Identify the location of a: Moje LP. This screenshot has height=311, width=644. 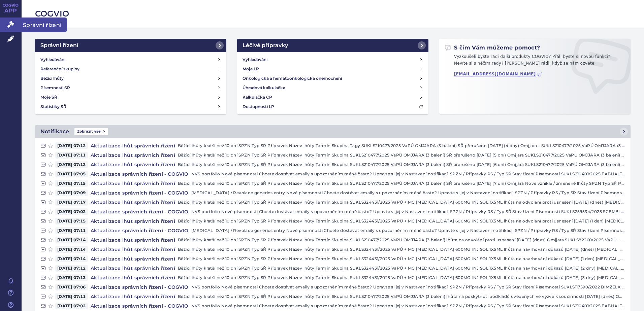
(333, 69).